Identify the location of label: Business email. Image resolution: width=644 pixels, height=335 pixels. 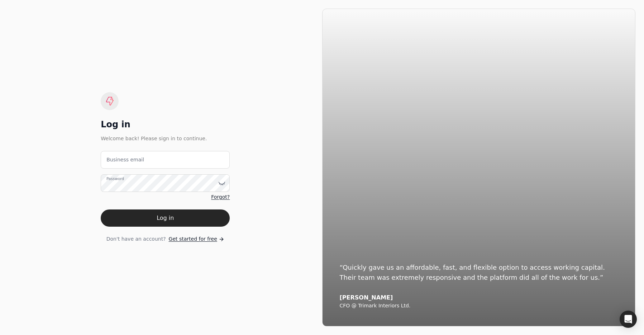
(125, 160).